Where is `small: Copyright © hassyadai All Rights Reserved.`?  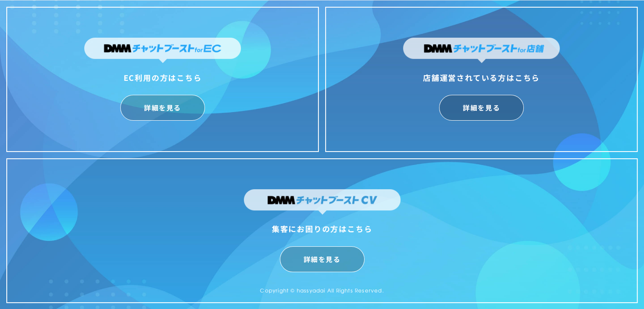 small: Copyright © hassyadai All Rights Reserved. is located at coordinates (322, 291).